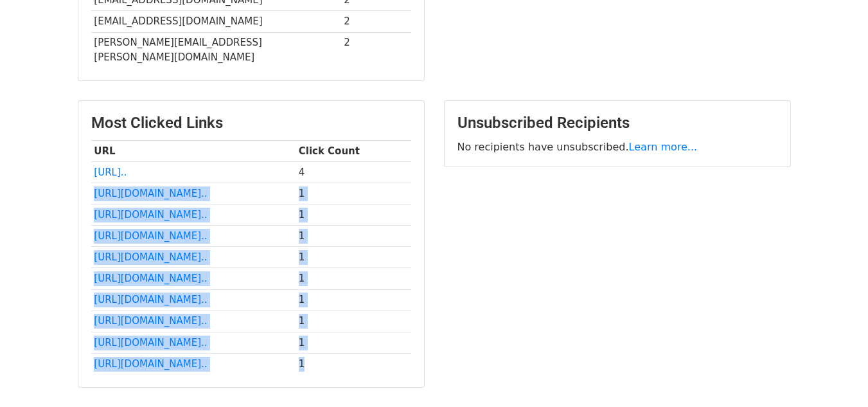  What do you see at coordinates (193, 150) in the screenshot?
I see `th: URL` at bounding box center [193, 150].